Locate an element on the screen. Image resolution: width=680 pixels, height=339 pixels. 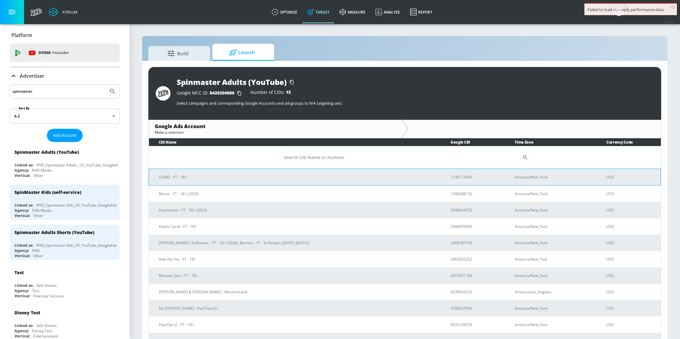
div: Advertiser is located at coordinates (65, 76).